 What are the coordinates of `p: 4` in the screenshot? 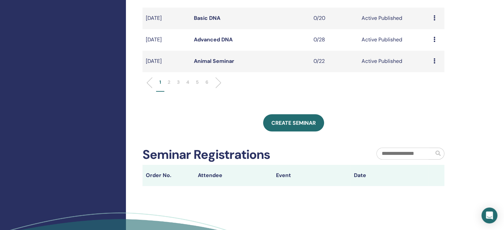 It's located at (187, 82).